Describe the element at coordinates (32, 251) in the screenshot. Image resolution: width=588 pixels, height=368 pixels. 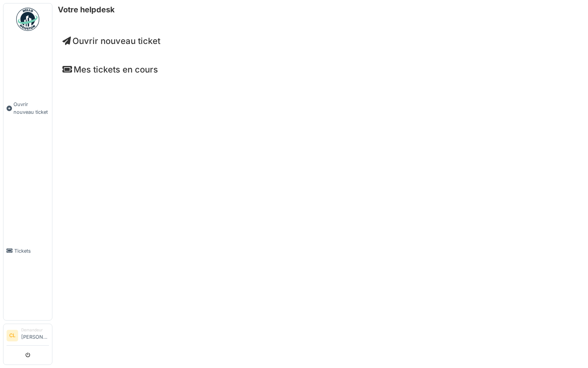
I see `span: Tickets` at that location.